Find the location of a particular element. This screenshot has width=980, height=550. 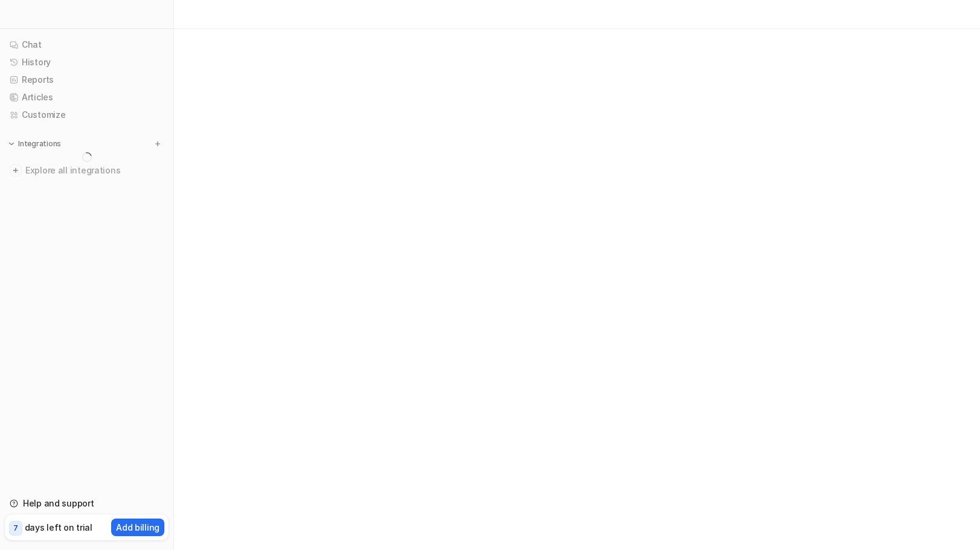

a: Articles is located at coordinates (87, 97).